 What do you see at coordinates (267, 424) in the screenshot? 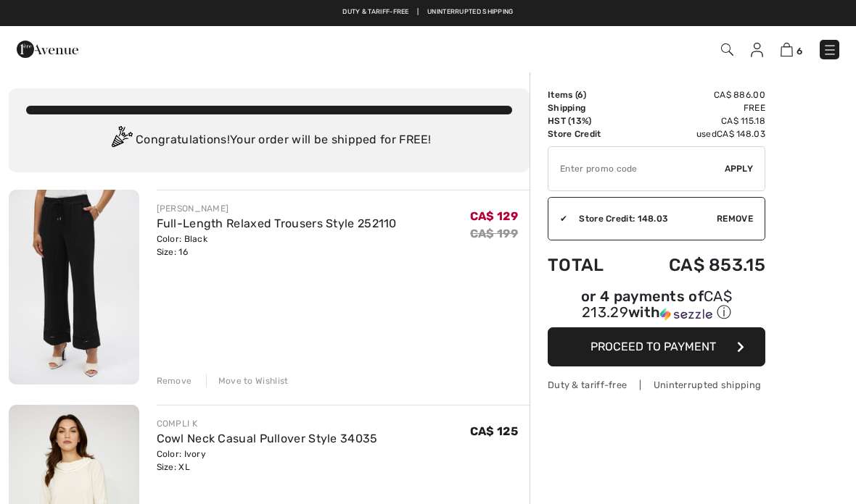
I see `div: COMPLI K` at bounding box center [267, 424].